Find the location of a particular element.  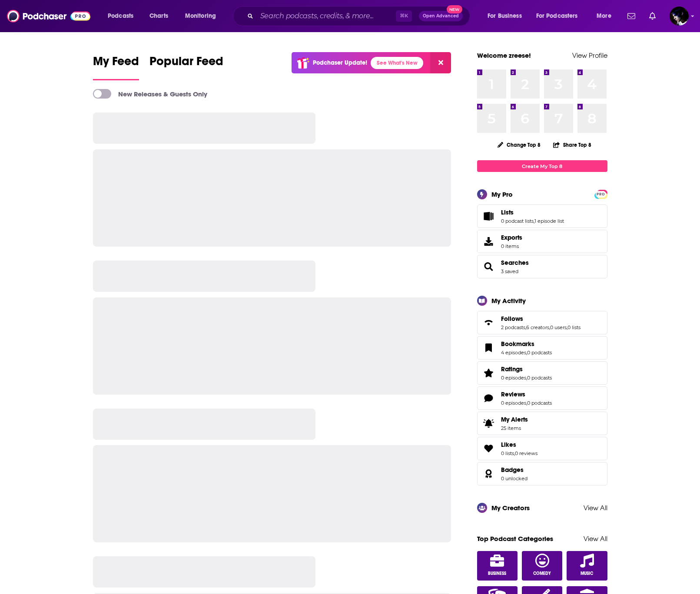

span: New is located at coordinates (454, 9).